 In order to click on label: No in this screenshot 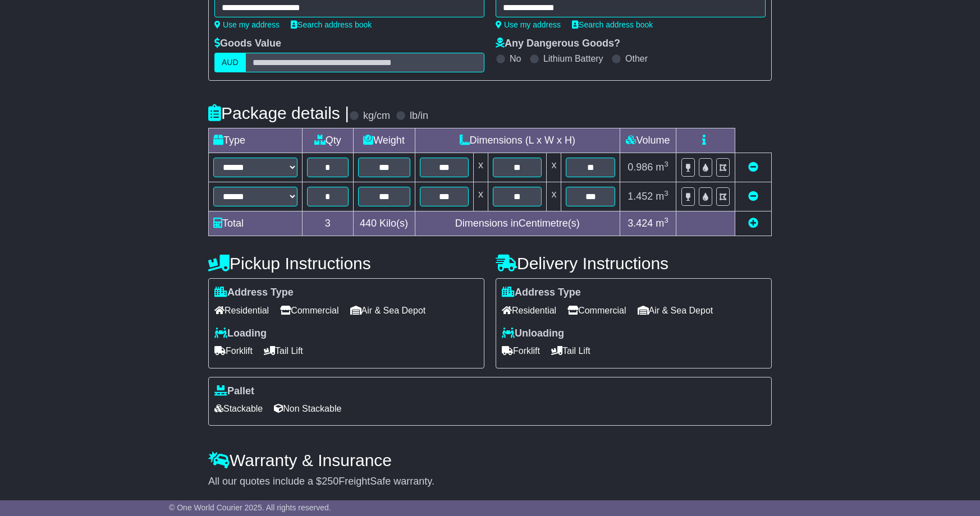, I will do `click(515, 58)`.